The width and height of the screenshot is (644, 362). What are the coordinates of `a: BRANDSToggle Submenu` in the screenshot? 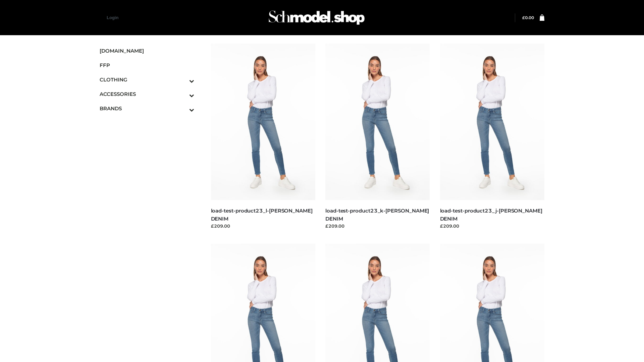 It's located at (147, 108).